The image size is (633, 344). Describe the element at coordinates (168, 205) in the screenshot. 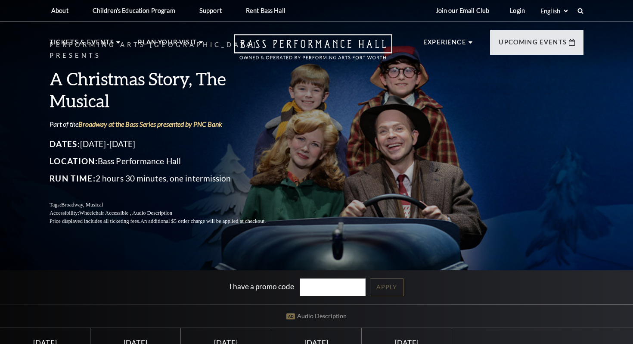

I see `p: Tags:` at that location.